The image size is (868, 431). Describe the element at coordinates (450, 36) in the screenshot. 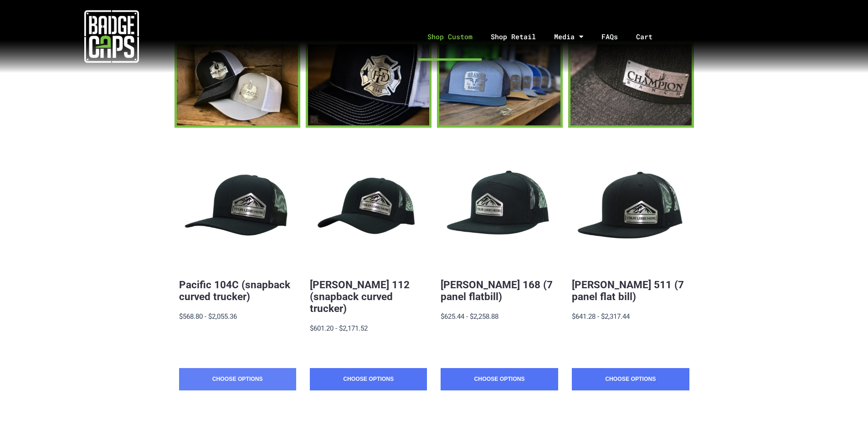

I see `a: Shop Custom` at that location.